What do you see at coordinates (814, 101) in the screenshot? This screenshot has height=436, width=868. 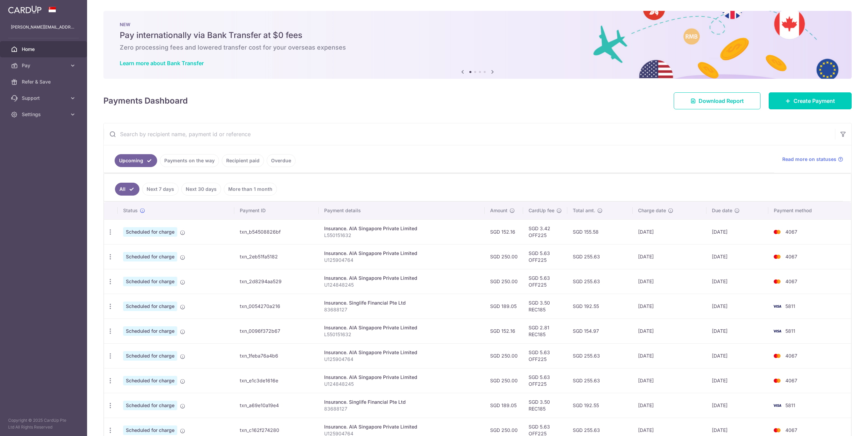 I see `span: Create Payment` at bounding box center [814, 101].